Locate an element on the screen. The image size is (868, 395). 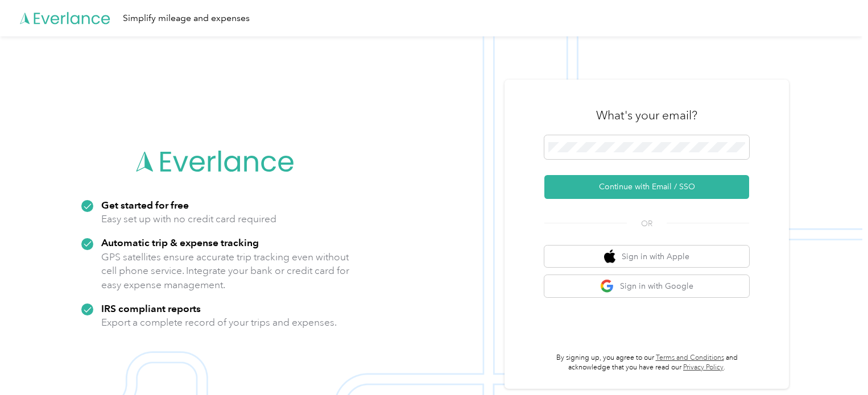
img: apple logo is located at coordinates (610, 256).